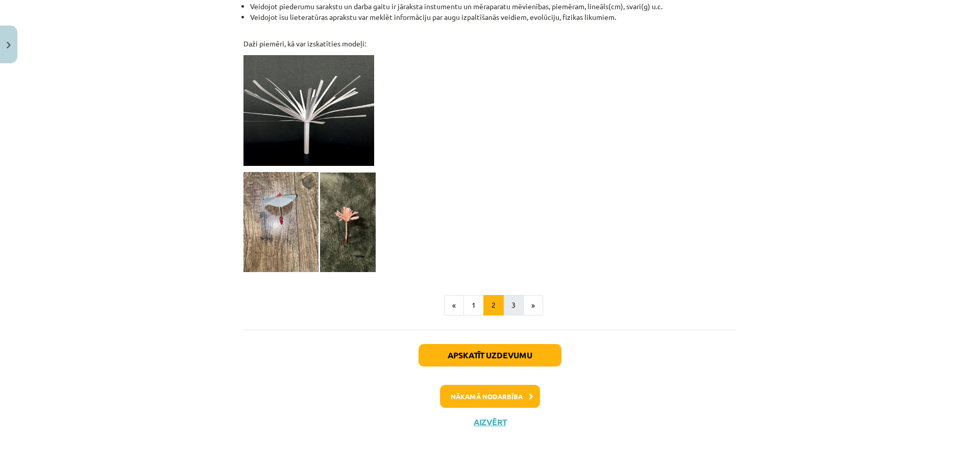 This screenshot has height=465, width=980. What do you see at coordinates (490, 306) in the screenshot?
I see `nav: Page navigation example` at bounding box center [490, 306].